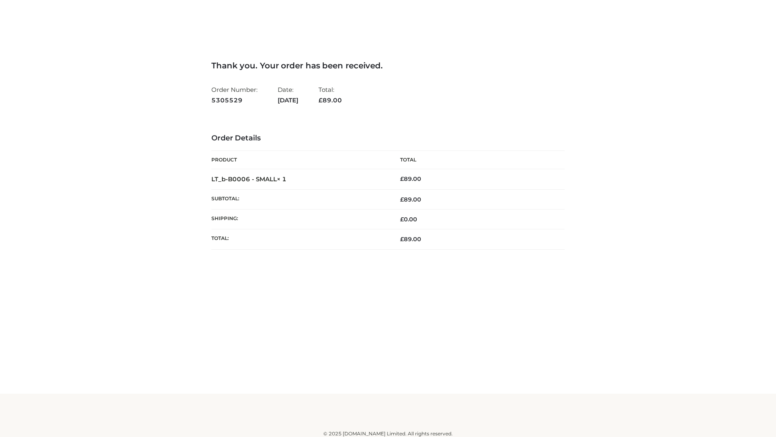 The width and height of the screenshot is (776, 437). I want to click on strong: LT_b-B0006 - SMALL, so click(249, 179).